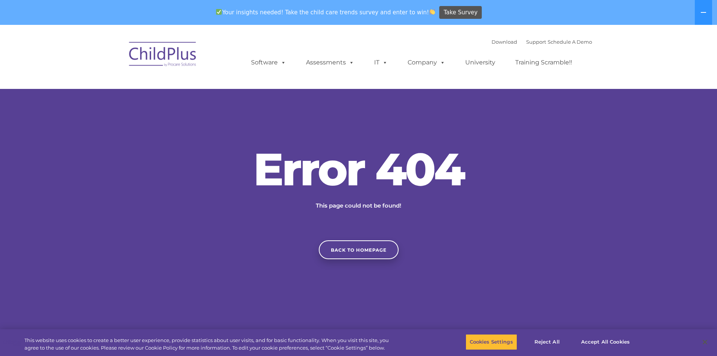  What do you see at coordinates (570, 42) in the screenshot?
I see `a: Schedule A Demo` at bounding box center [570, 42].